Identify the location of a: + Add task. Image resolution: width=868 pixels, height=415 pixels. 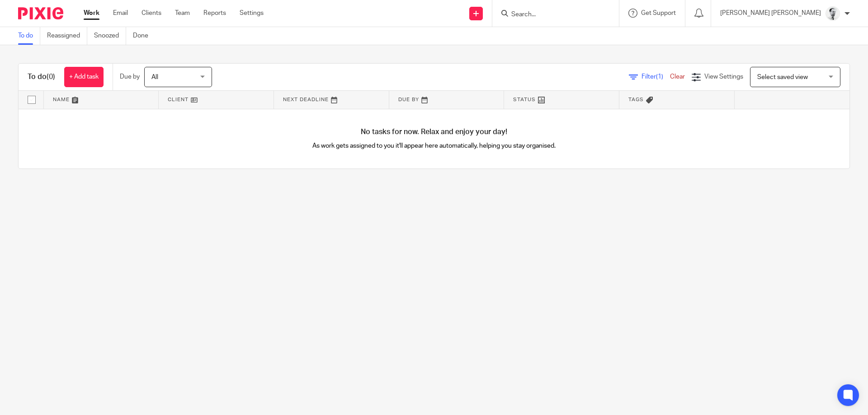
(83, 77).